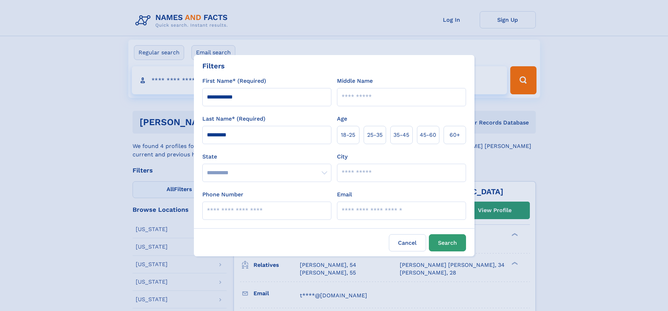  Describe the element at coordinates (455, 135) in the screenshot. I see `span: 60+` at that location.